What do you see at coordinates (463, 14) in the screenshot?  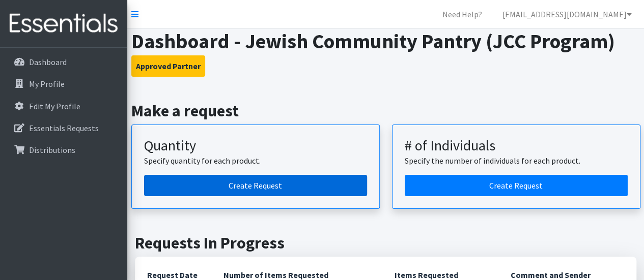 I see `a: Need Help?` at bounding box center [463, 14].